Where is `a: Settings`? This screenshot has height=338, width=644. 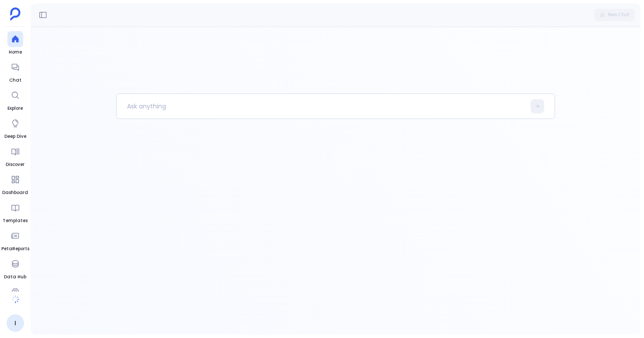 a: Settings is located at coordinates (15, 296).